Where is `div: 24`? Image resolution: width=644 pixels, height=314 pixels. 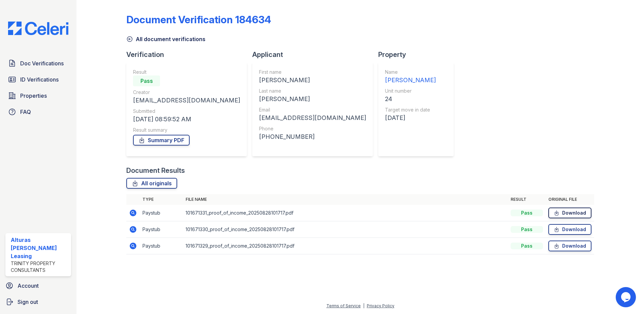 div: 24 is located at coordinates (410, 99).